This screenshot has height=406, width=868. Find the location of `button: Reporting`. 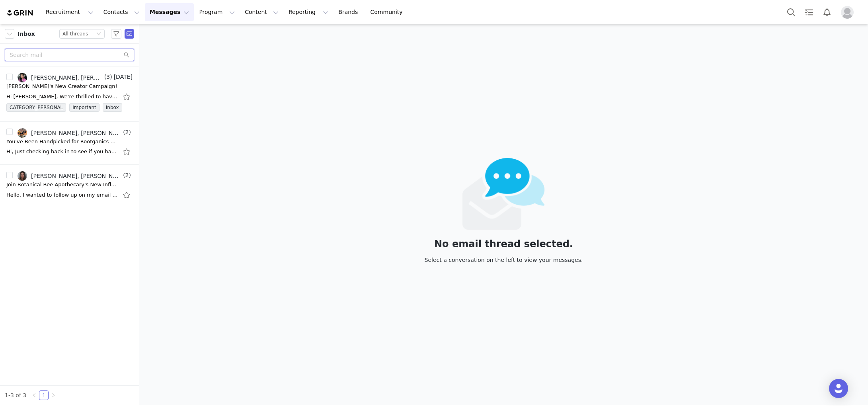

button: Reporting is located at coordinates (308, 12).